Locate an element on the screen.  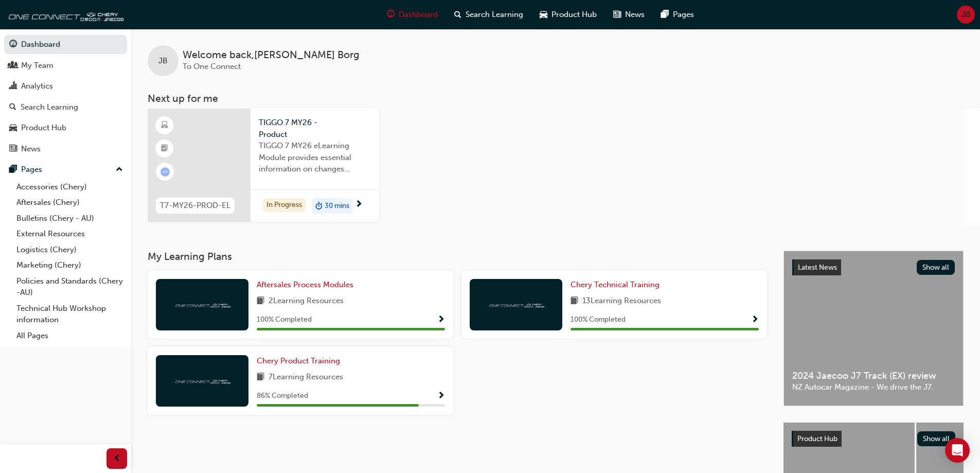
a: guage-iconDashboard is located at coordinates (412, 15).